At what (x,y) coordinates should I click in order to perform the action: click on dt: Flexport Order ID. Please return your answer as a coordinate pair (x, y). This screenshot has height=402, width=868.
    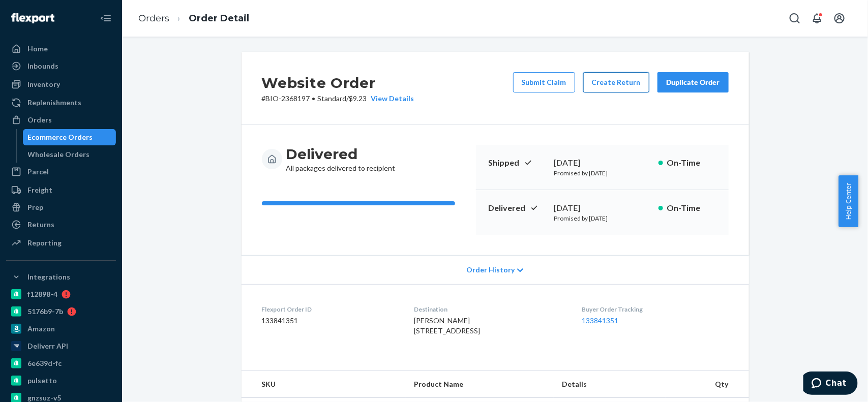
    Looking at the image, I should click on (329, 309).